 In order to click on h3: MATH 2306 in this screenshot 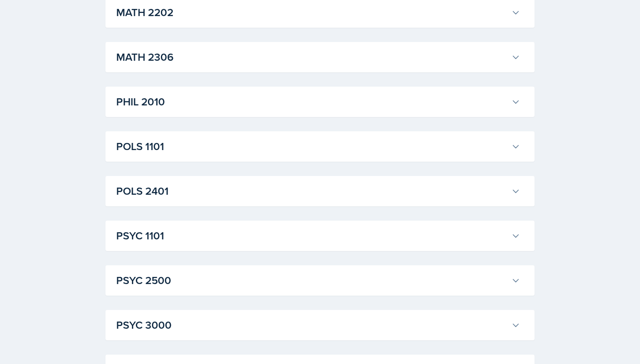, I will do `click(312, 57)`.